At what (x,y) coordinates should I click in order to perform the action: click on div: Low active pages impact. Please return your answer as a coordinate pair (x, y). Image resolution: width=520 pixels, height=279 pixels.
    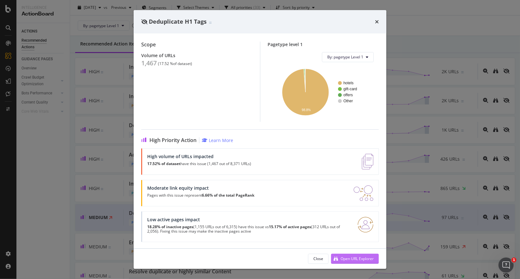
    Looking at the image, I should click on (249, 219).